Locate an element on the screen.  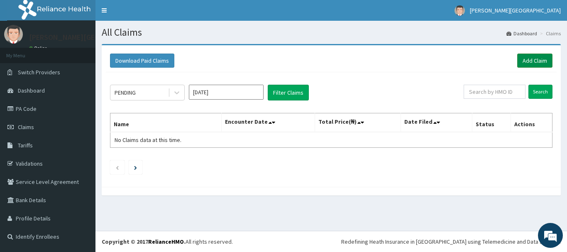
span: Dashboard is located at coordinates (31, 91).